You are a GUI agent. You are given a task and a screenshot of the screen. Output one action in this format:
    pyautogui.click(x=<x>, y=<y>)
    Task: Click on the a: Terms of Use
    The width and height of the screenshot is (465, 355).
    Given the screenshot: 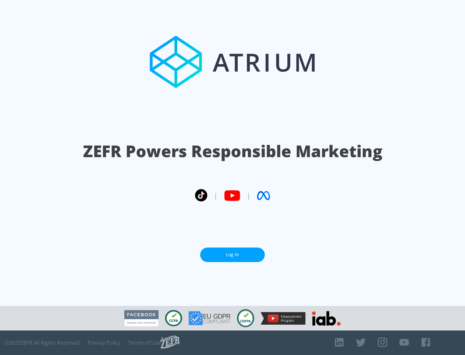 What is the action you would take?
    pyautogui.click(x=144, y=343)
    